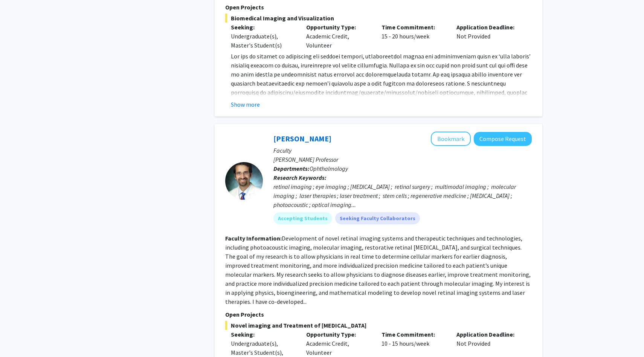  What do you see at coordinates (503, 139) in the screenshot?
I see `button: Compose Request to Yannis Paulus` at bounding box center [503, 139].